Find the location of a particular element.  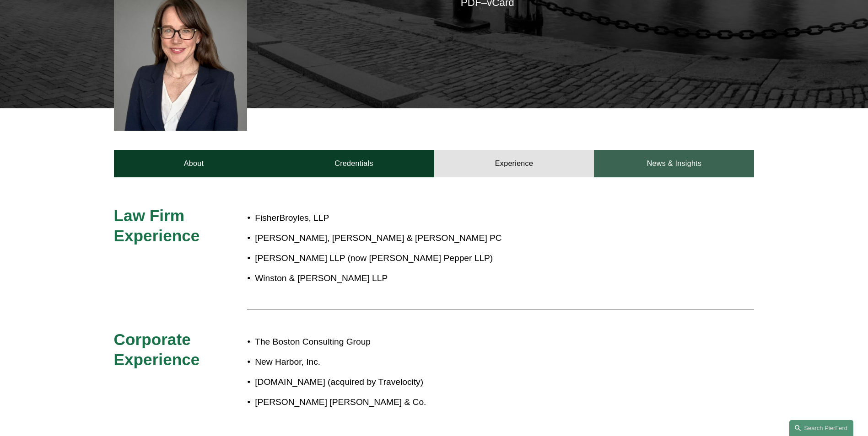

a: About is located at coordinates (194, 164).